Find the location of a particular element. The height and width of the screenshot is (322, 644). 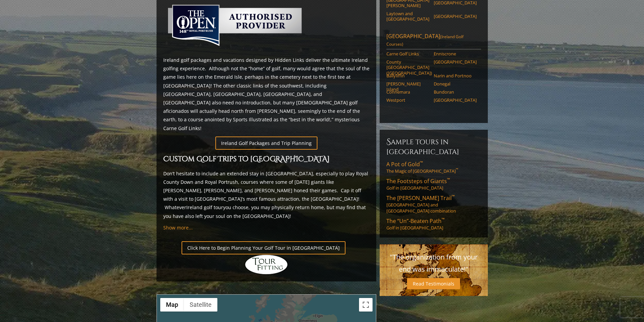

span: A Pot of Gold is located at coordinates (405, 164).